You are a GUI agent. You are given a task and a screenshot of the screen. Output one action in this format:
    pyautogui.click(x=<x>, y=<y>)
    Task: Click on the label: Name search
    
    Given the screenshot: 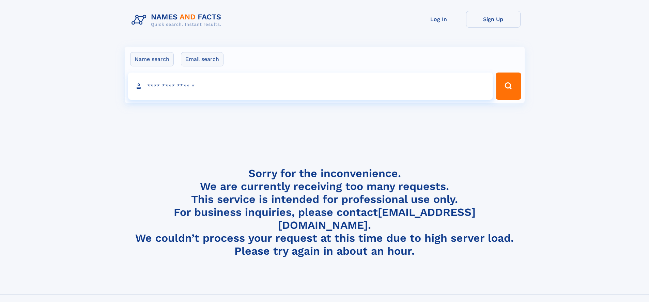 What is the action you would take?
    pyautogui.click(x=152, y=59)
    